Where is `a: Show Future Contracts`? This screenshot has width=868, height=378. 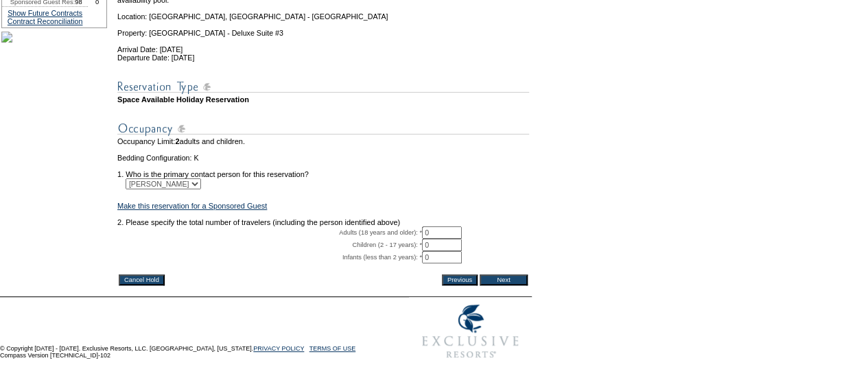
a: Show Future Contracts is located at coordinates (44, 13).